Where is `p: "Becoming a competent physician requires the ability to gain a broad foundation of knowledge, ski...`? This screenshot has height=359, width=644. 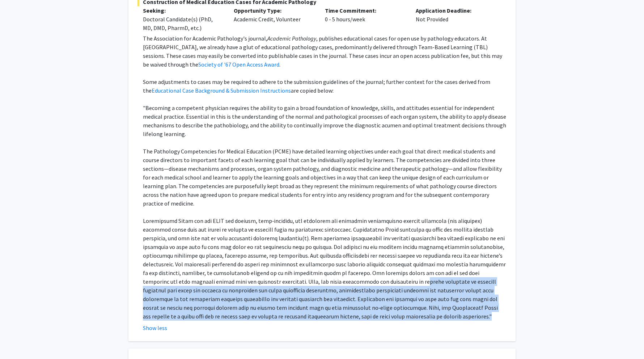
p: "Becoming a competent physician requires the ability to gain a broad foundation of knowledge, ski... is located at coordinates (324, 121).